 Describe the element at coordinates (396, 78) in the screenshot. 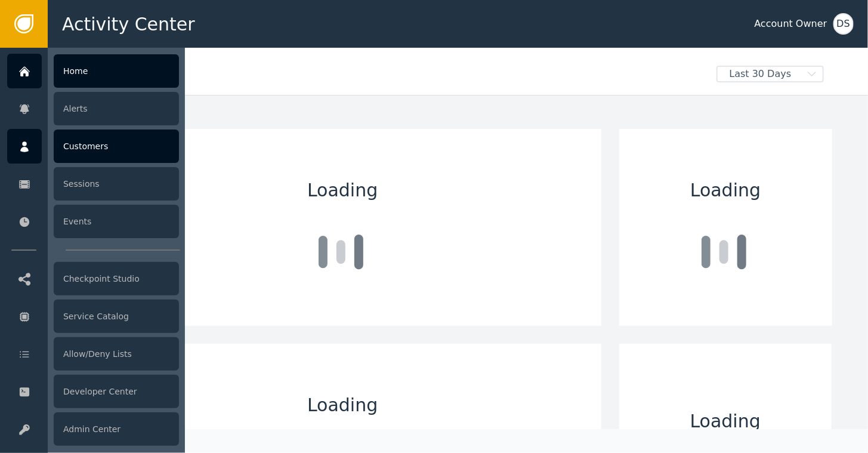

I see `div: Welcome` at that location.